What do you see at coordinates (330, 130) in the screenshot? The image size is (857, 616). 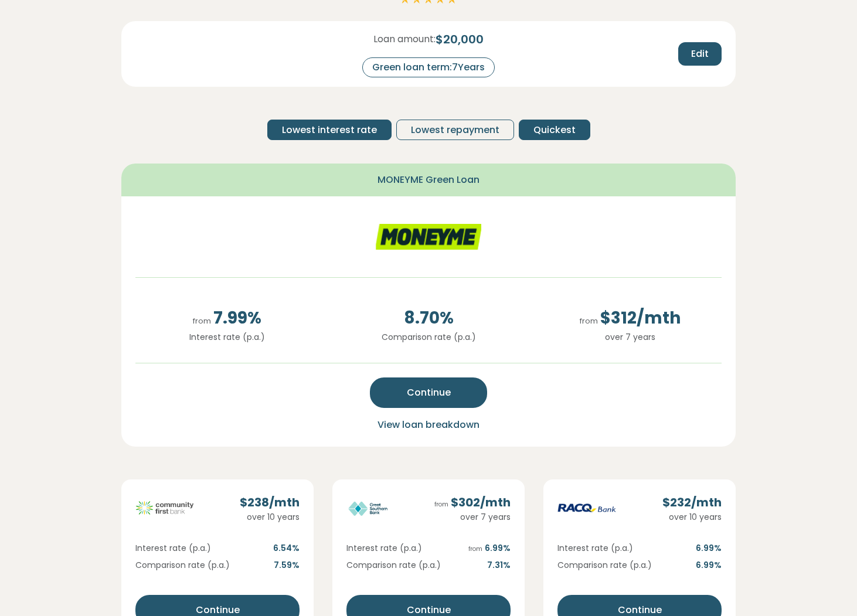 I see `button: Lowest interest rate` at bounding box center [330, 130].